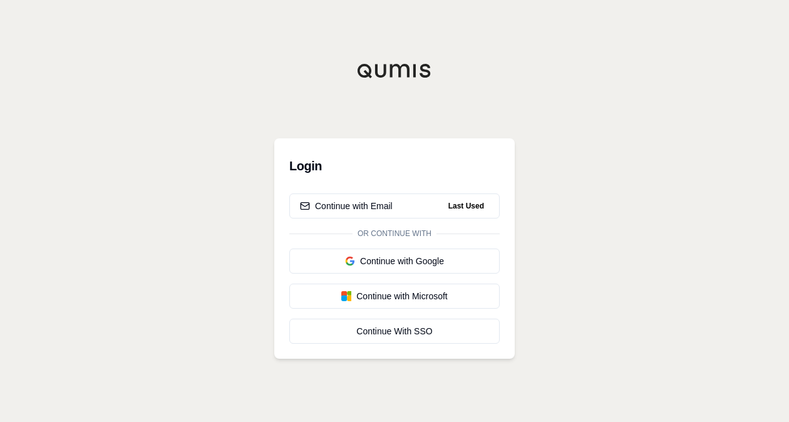 This screenshot has width=789, height=422. What do you see at coordinates (395, 166) in the screenshot?
I see `h3: Login` at bounding box center [395, 166].